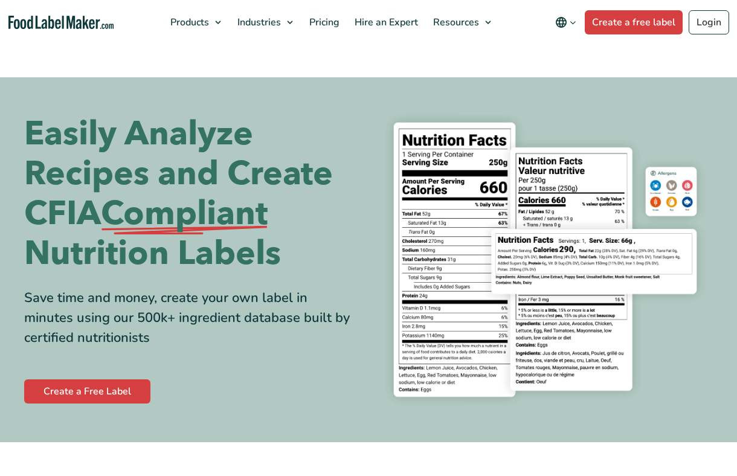 Image resolution: width=737 pixels, height=476 pixels. What do you see at coordinates (61, 22) in the screenshot?
I see `a: Food Label Maker homepage` at bounding box center [61, 22].